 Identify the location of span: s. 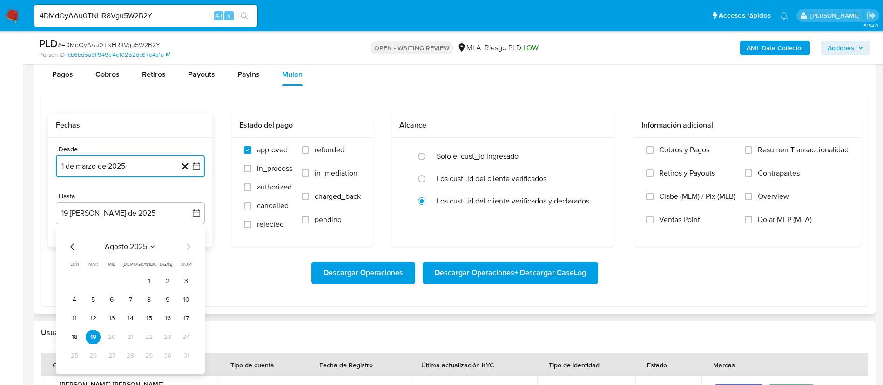
(229, 15).